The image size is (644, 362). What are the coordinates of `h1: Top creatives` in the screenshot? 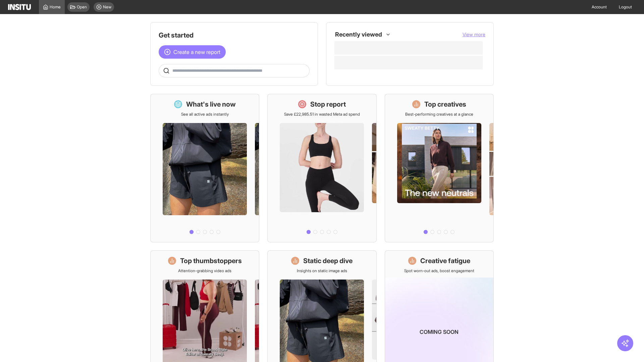 It's located at (445, 105).